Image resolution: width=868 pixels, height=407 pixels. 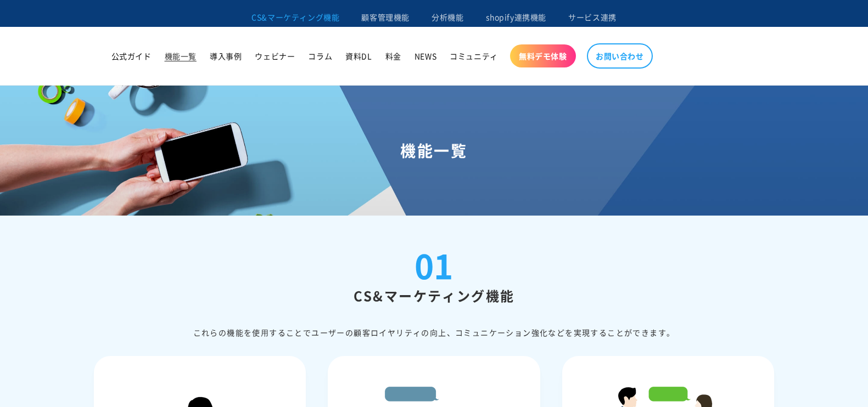 I want to click on span: お問い合わせ, so click(x=620, y=56).